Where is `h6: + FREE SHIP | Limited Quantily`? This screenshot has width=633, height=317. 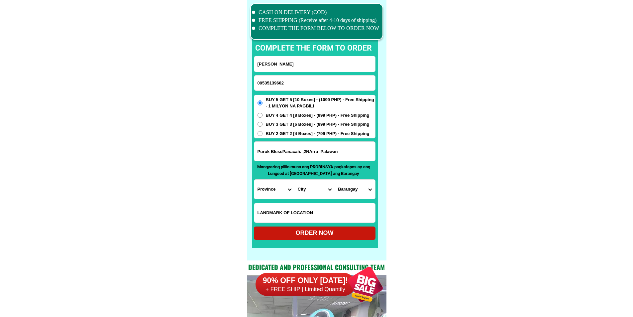
h6: + FREE SHIP | Limited Quantily is located at coordinates (306, 289).